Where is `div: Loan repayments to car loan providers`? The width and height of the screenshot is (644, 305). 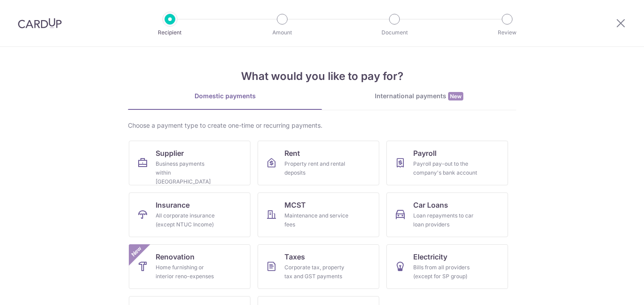
div: Loan repayments to car loan providers is located at coordinates (446, 220).